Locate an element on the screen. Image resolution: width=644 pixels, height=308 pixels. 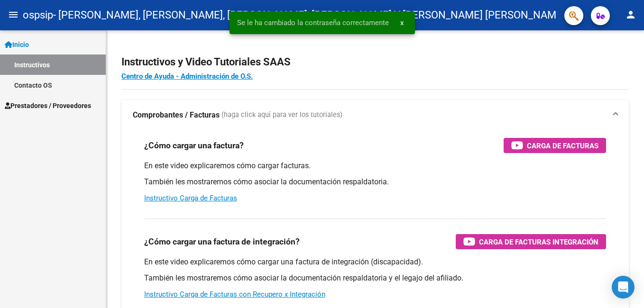
mat-expansion-panel-header: Comprobantes / Facturas (haga click aquí para ver los tutoriales) is located at coordinates (375, 115).